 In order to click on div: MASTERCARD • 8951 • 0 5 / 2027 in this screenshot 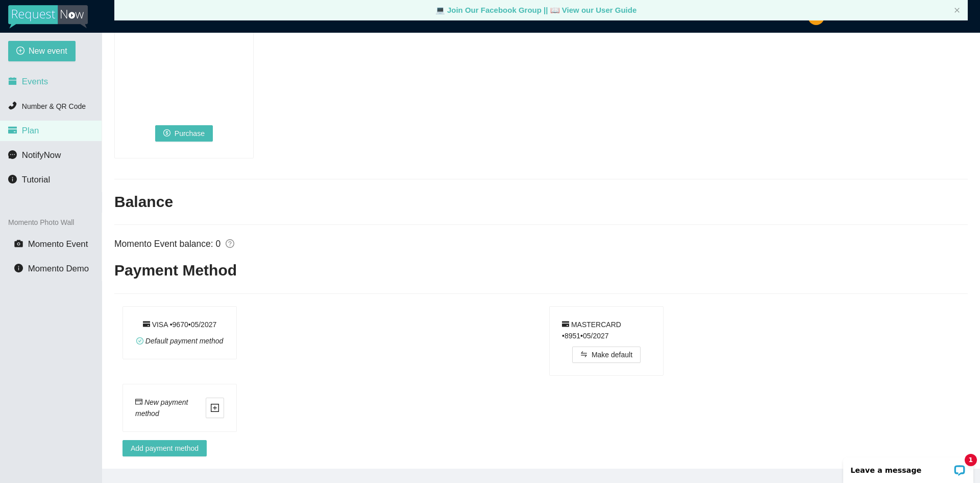, I will do `click(607, 330)`.